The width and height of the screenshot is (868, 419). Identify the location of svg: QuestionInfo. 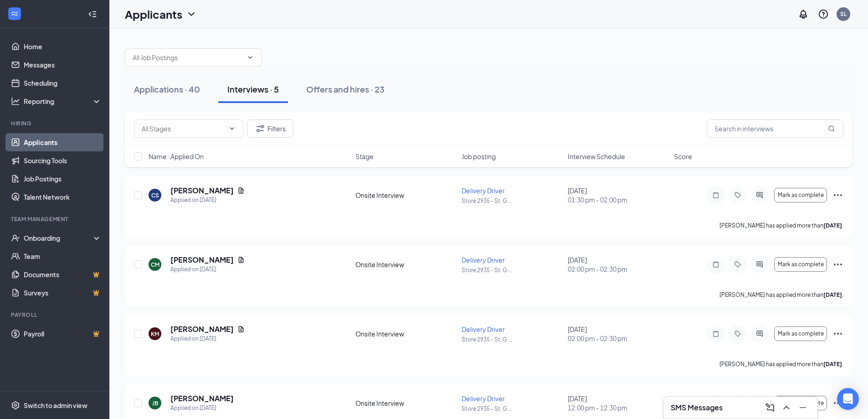
(824, 14).